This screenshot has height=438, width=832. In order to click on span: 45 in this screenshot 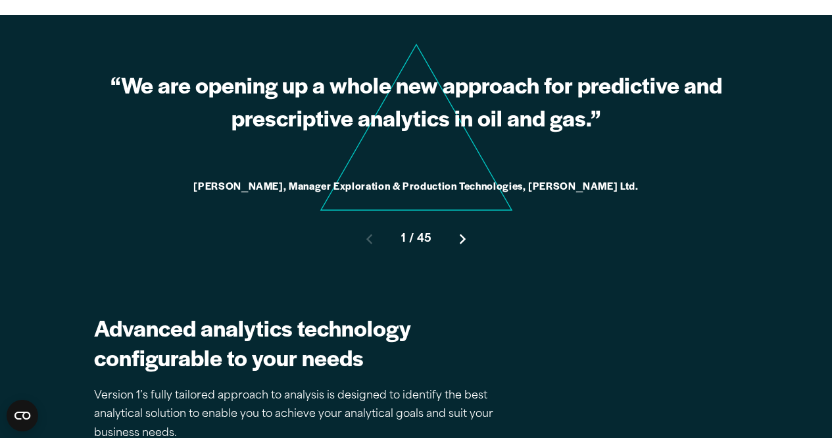, I will do `click(424, 239)`.